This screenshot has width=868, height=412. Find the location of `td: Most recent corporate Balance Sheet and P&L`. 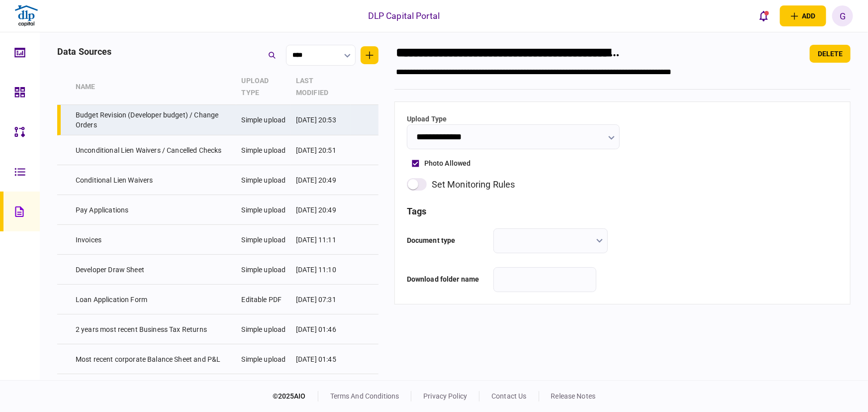

td: Most recent corporate Balance Sheet and P&L is located at coordinates (154, 359).